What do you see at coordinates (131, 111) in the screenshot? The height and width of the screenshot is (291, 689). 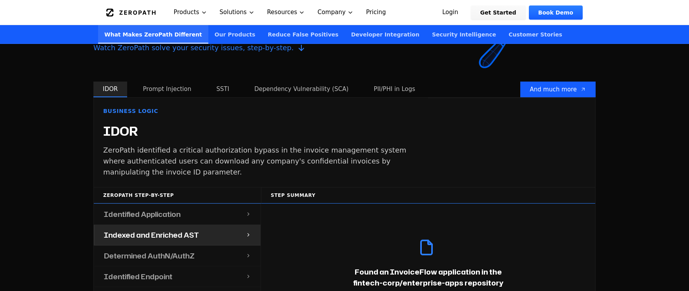 I see `span: Business Logic` at bounding box center [131, 111].